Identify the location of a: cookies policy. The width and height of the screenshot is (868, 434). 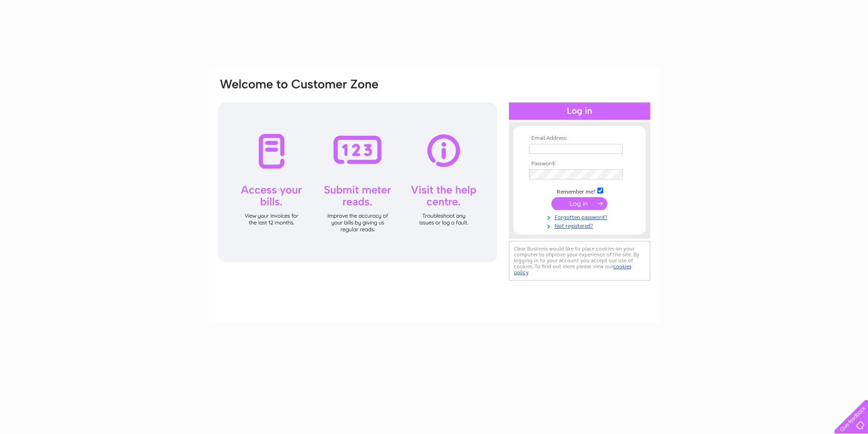
(573, 269).